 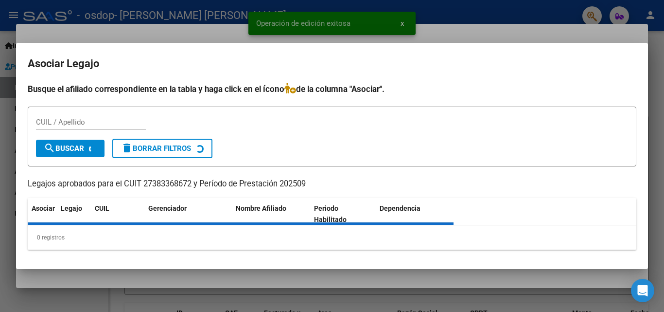 What do you see at coordinates (64, 148) in the screenshot?
I see `span: Buscar` at bounding box center [64, 148].